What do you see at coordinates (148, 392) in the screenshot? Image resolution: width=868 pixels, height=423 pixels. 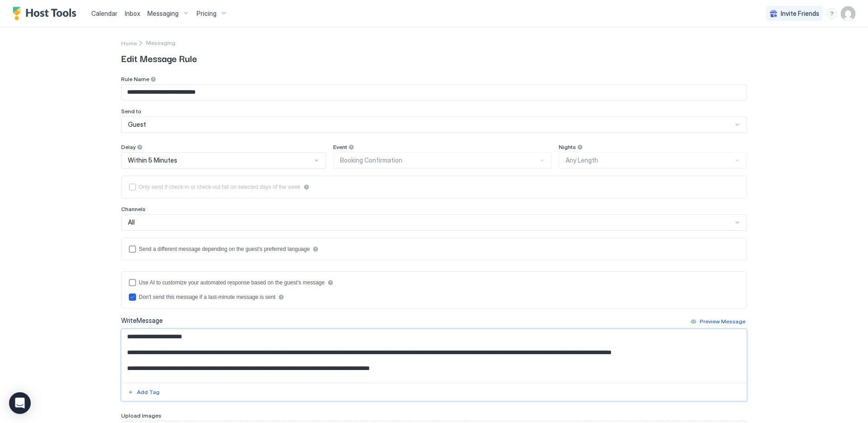 I see `div: Add Tag` at bounding box center [148, 392].